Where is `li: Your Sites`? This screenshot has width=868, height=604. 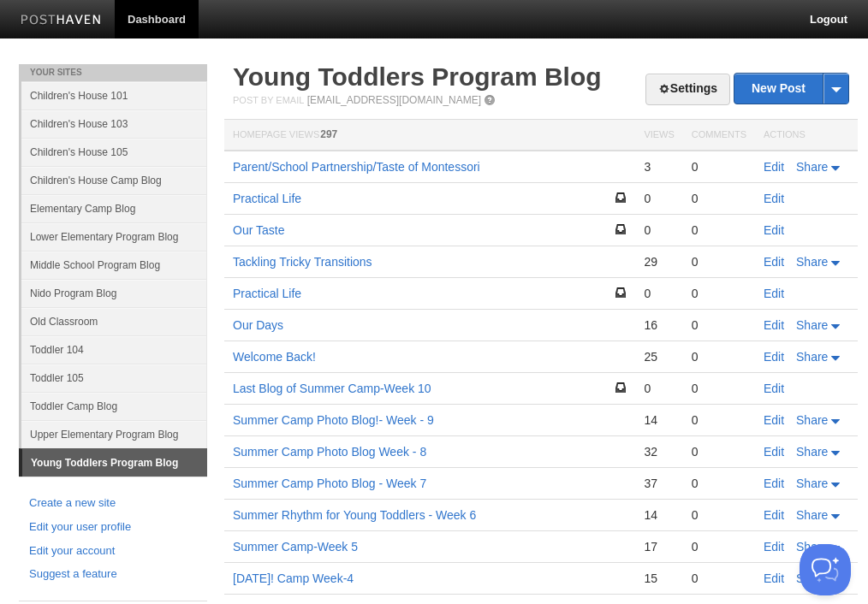 li: Your Sites is located at coordinates (113, 73).